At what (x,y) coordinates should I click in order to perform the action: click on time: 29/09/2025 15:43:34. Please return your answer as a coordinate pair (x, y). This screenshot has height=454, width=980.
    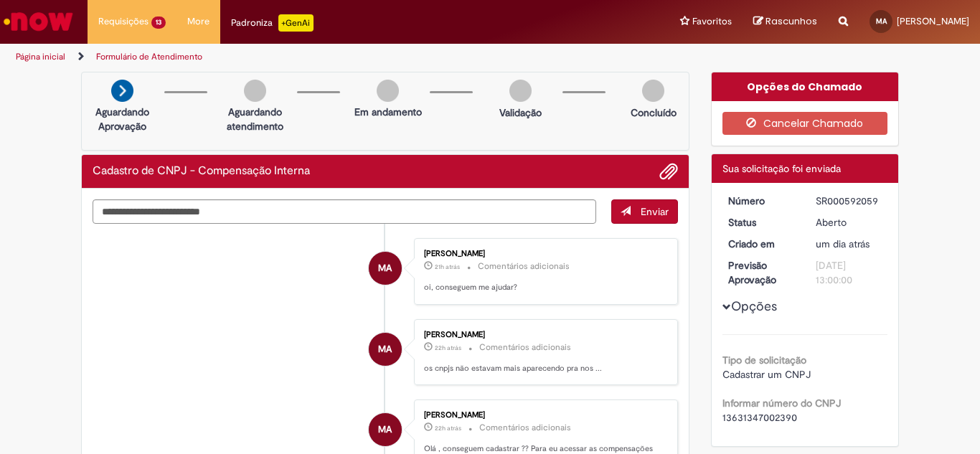
    Looking at the image, I should click on (447, 348).